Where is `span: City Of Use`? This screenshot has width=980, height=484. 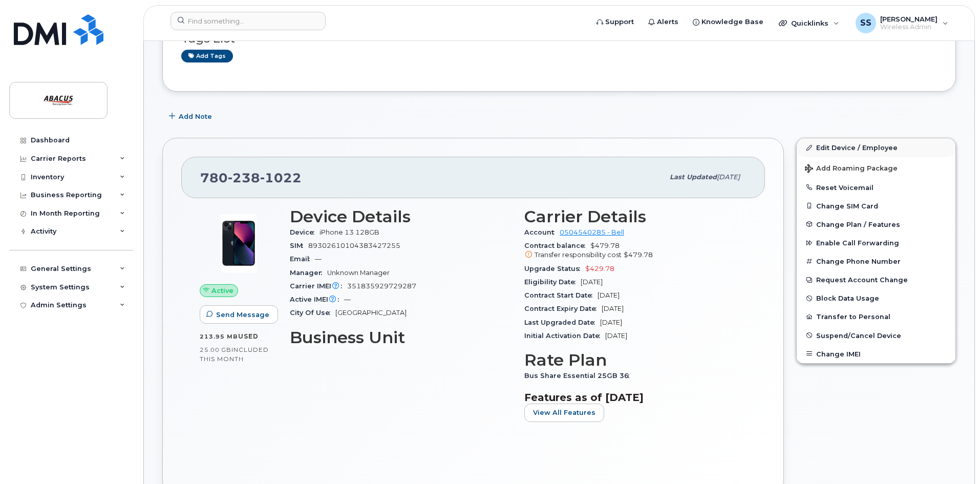 span: City Of Use is located at coordinates (313, 313).